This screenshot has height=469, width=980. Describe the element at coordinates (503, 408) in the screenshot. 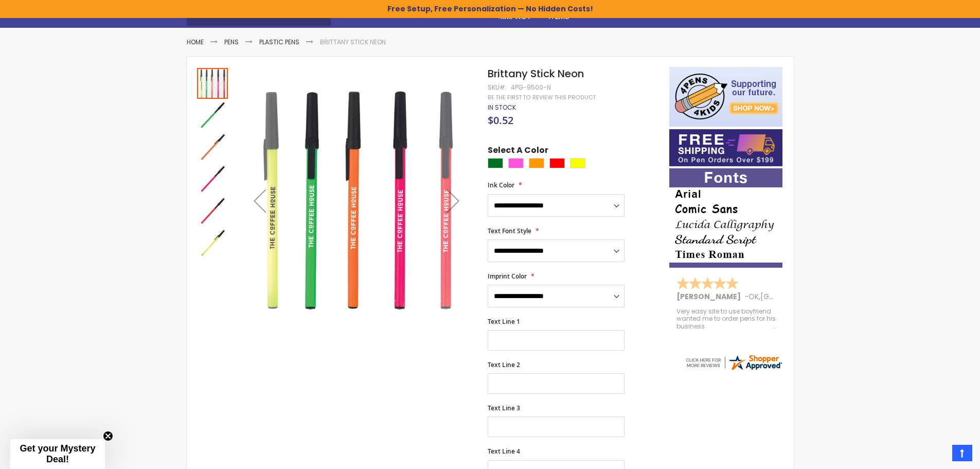

I see `span: Text Line 3` at that location.